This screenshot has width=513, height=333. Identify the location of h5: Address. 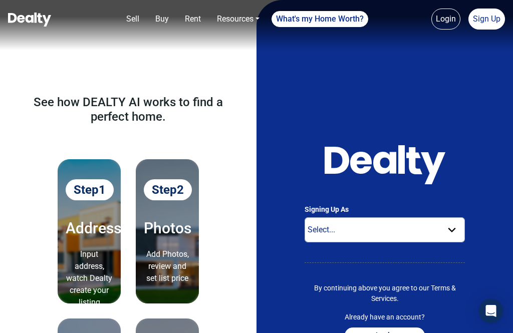
(89, 229).